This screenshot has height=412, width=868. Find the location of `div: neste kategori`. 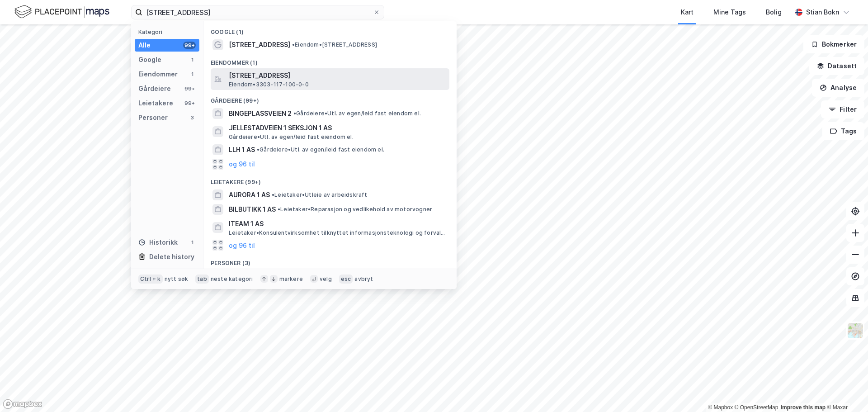

div: neste kategori is located at coordinates (232, 279).